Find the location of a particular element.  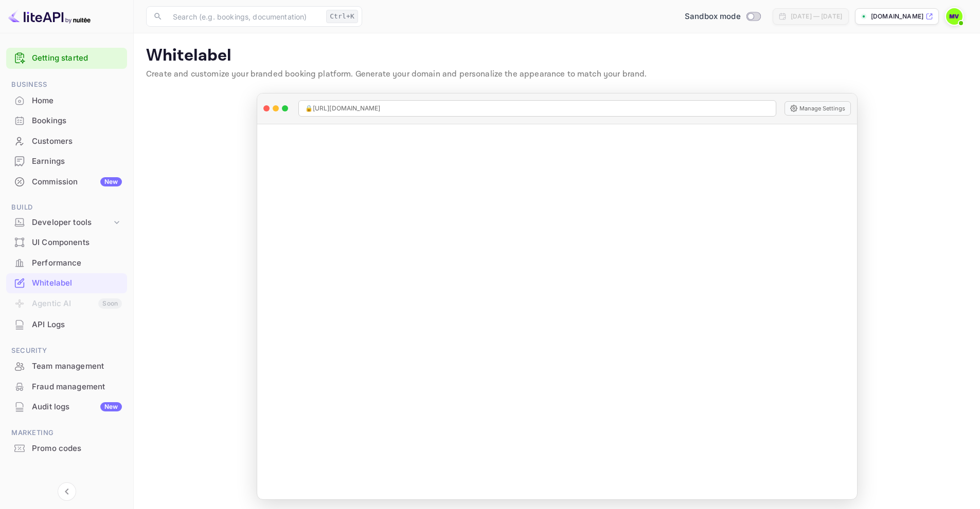

p: Whitelabel is located at coordinates (557, 56).